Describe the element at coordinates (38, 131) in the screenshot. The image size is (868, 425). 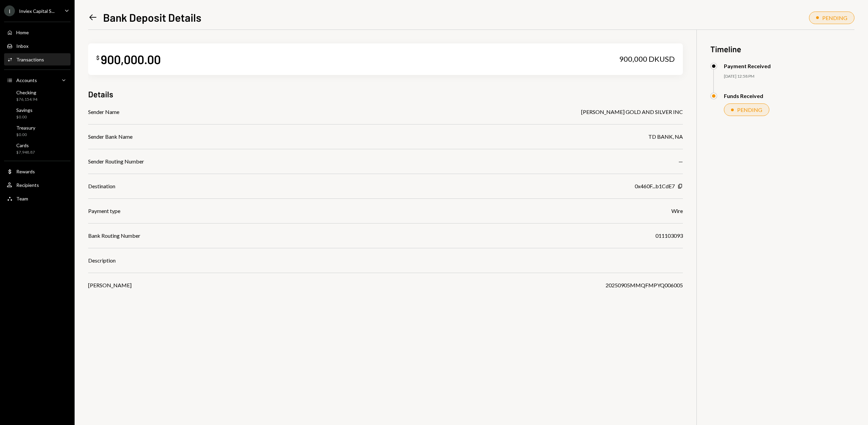
I see `a: Treasury$0.00` at that location.